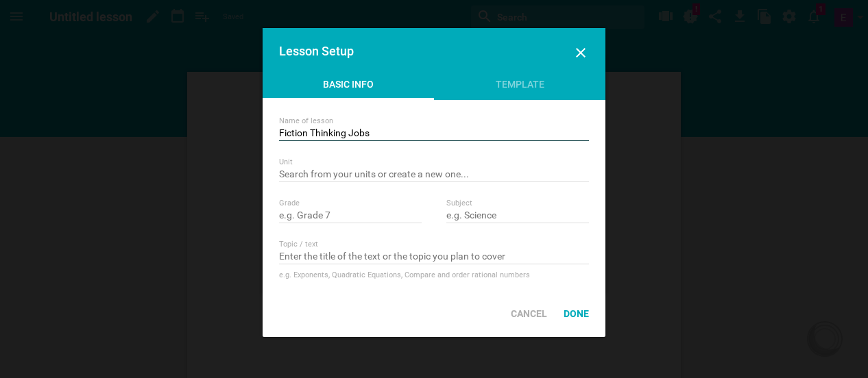 The width and height of the screenshot is (868, 378). I want to click on div: Unit, so click(434, 162).